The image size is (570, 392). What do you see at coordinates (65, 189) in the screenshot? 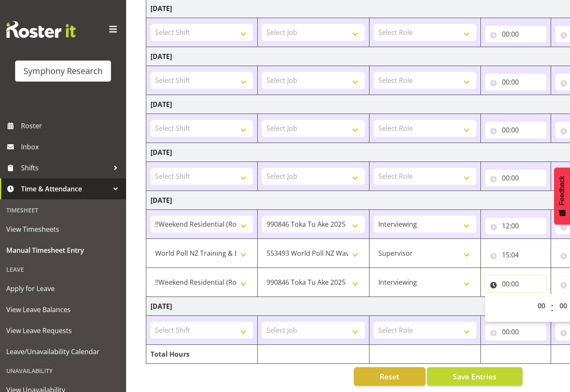
I see `span: Time & Attendance` at bounding box center [65, 189].